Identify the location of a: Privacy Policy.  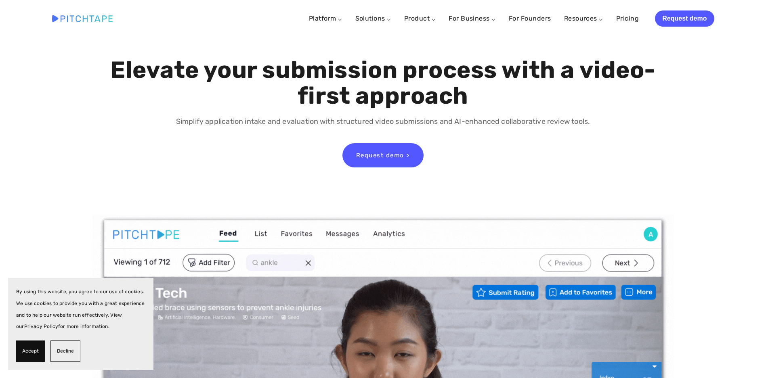
(41, 327).